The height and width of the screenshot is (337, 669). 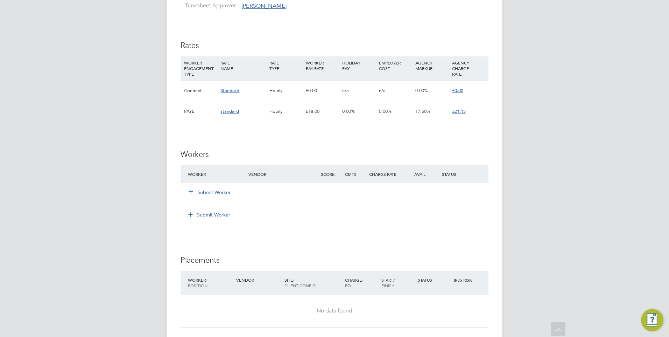 I want to click on h3: Workers, so click(x=335, y=154).